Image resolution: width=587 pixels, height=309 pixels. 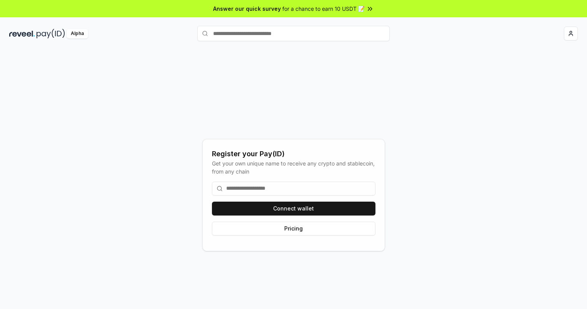 I want to click on div: Get your own unique name to receive any crypto and stablecoin, from any chain, so click(x=294, y=167).